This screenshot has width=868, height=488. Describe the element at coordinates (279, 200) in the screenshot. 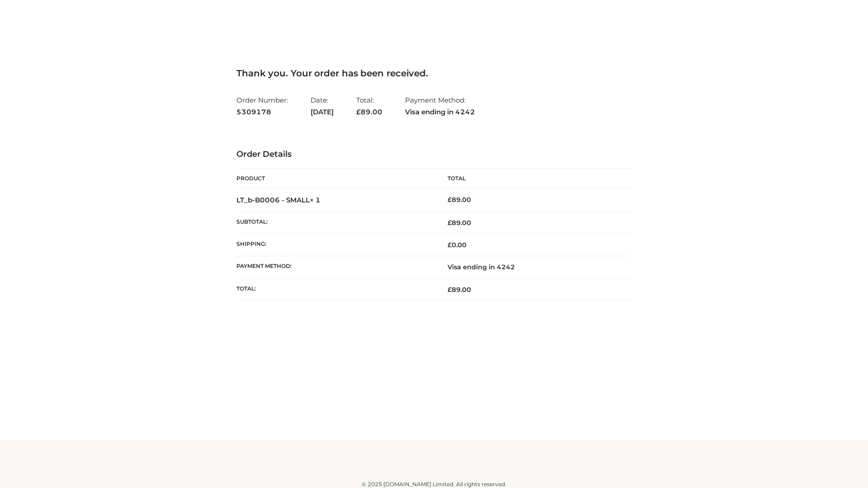

I see `strong: LT_b-B0006 - SMALL` at that location.